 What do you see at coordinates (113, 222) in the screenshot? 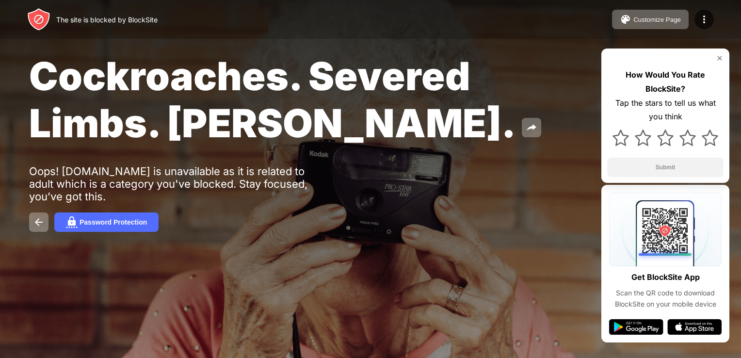
I see `div: Password Protection` at bounding box center [113, 222].